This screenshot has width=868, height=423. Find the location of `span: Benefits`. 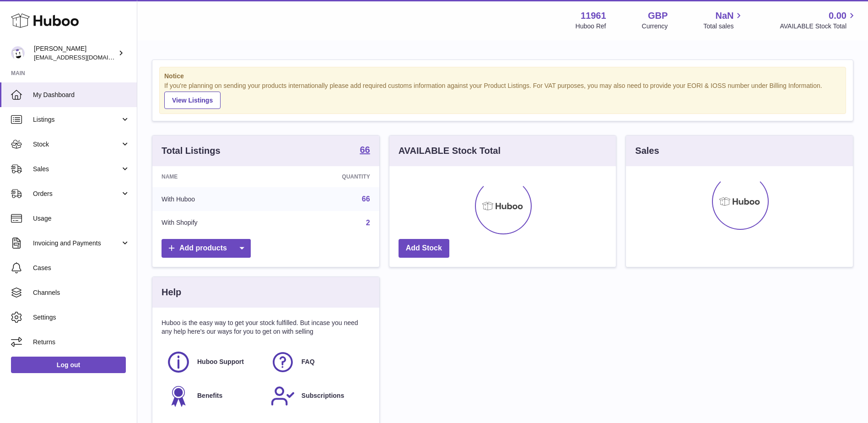

span: Benefits is located at coordinates (209, 396).